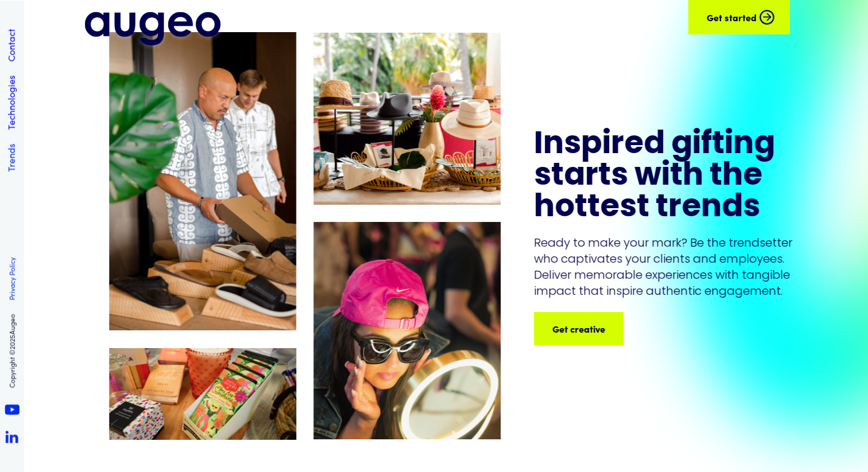 The height and width of the screenshot is (472, 868). What do you see at coordinates (669, 267) in the screenshot?
I see `p: Ready to make your mark? Be the trendsetter who captivates your clients and employees. Deliver me...` at bounding box center [669, 267].